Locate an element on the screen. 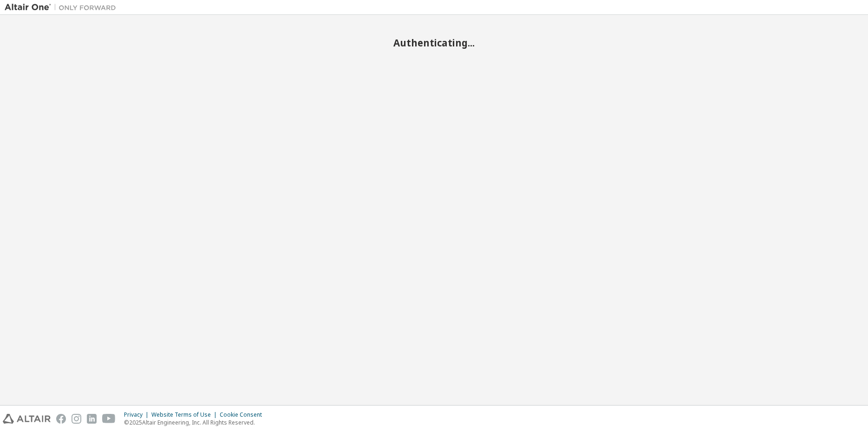 This screenshot has width=868, height=432. p: © 2025 Altair Engineering, Inc. All Rights Reserved. is located at coordinates (196, 422).